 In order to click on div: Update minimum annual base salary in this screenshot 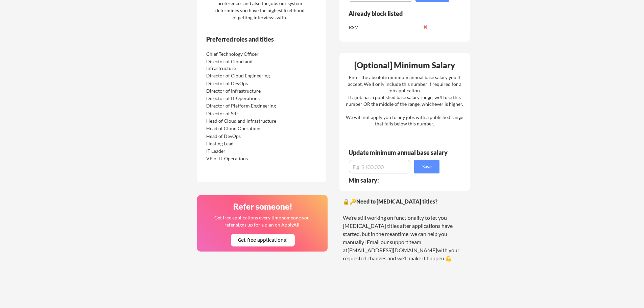, I will do `click(399, 152)`.